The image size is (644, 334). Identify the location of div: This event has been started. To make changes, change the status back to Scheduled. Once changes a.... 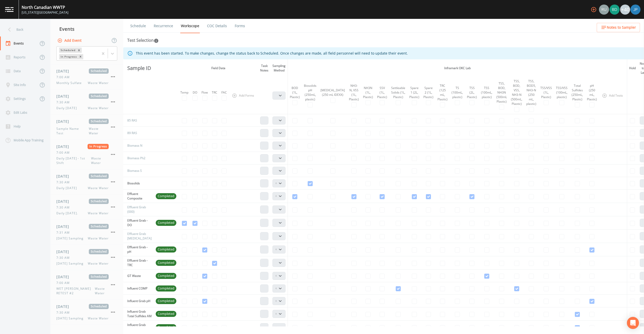
(272, 53).